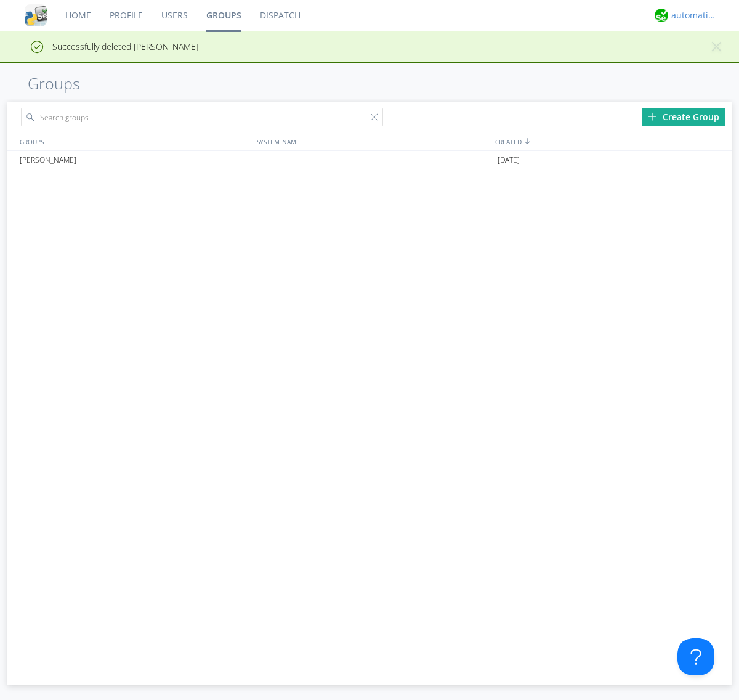 The width and height of the screenshot is (739, 700). I want to click on div: automation+atlas, so click(694, 16).